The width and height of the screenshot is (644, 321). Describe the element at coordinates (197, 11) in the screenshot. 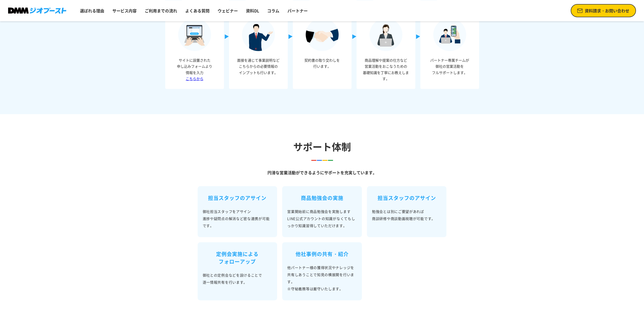

I see `a: よくある質問` at that location.